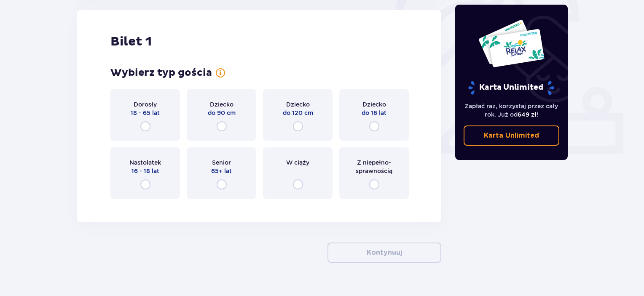 This screenshot has height=296, width=644. What do you see at coordinates (161, 73) in the screenshot?
I see `h3: Wybierz typ gościa` at bounding box center [161, 73].